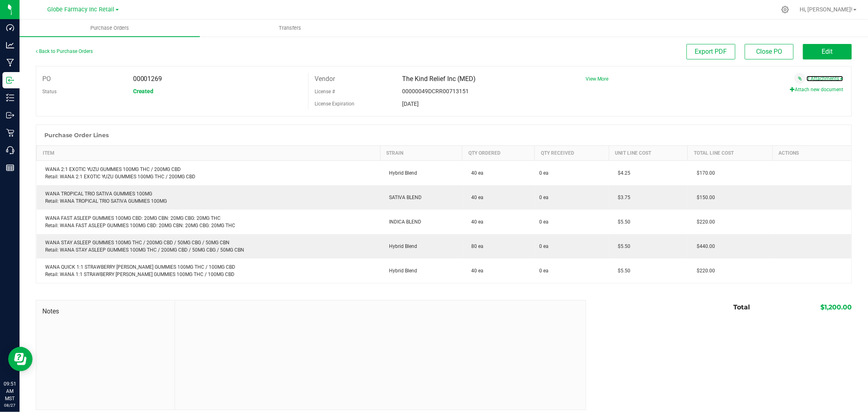  I want to click on span: Purchase Orders, so click(110, 28).